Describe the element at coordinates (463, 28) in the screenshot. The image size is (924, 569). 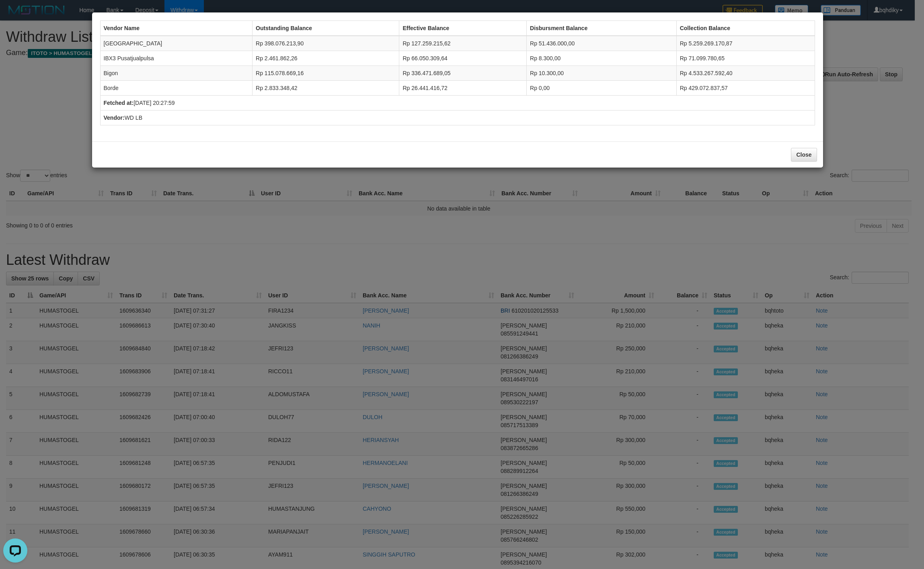
I see `th: Effective Balance` at that location.